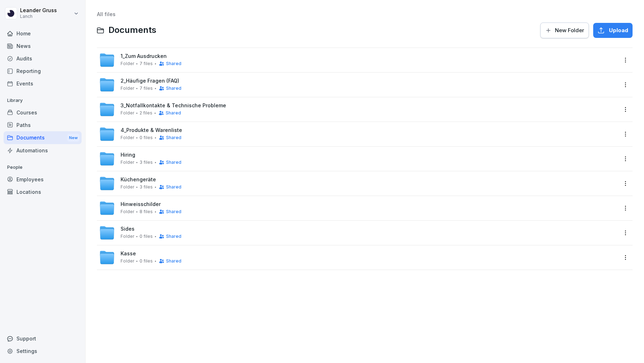 Image resolution: width=644 pixels, height=363 pixels. I want to click on a: Locations, so click(42, 191).